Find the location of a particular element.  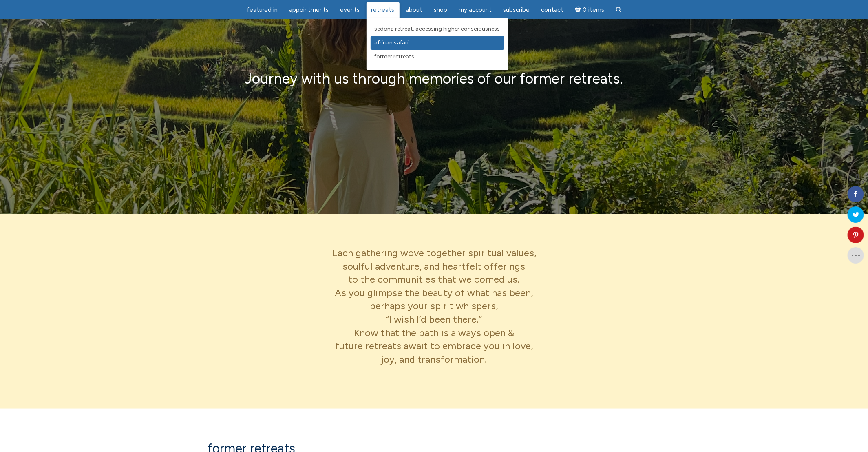

i: Cart is located at coordinates (579, 10).